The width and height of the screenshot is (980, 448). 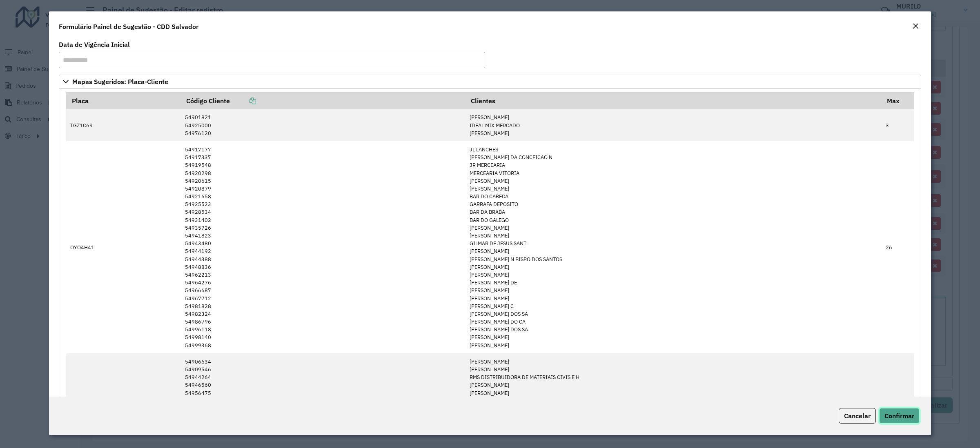 What do you see at coordinates (243, 101) in the screenshot?
I see `a: Copiar` at bounding box center [243, 101].